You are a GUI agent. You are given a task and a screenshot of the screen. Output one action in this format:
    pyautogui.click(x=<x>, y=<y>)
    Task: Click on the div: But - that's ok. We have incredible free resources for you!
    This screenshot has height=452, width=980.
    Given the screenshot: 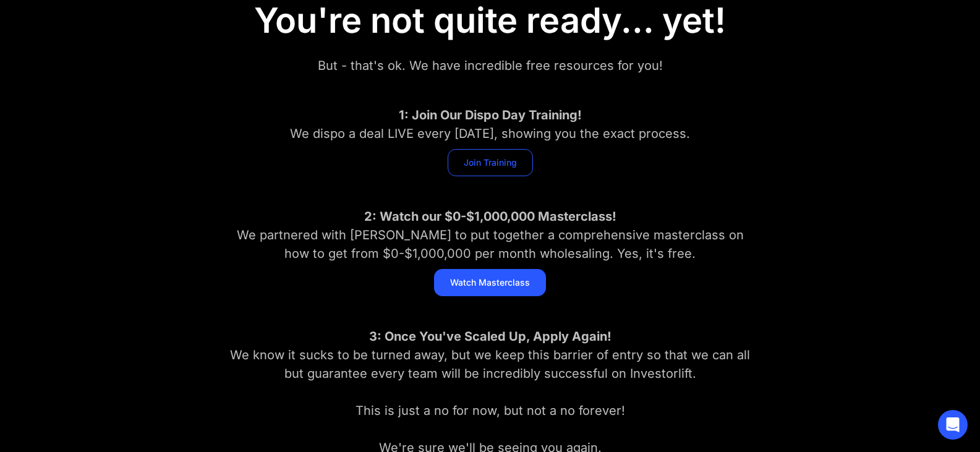 What is the action you would take?
    pyautogui.click(x=490, y=65)
    